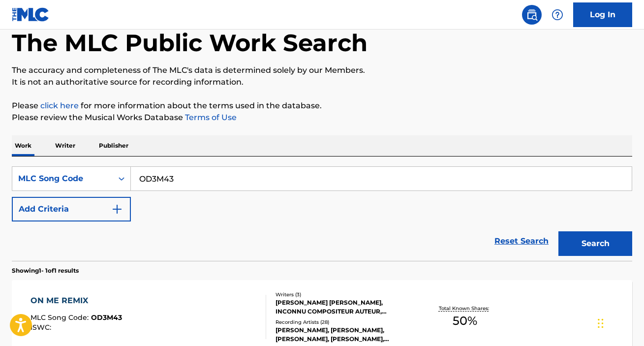 Image resolution: width=644 pixels, height=346 pixels. I want to click on button: Search, so click(596, 244).